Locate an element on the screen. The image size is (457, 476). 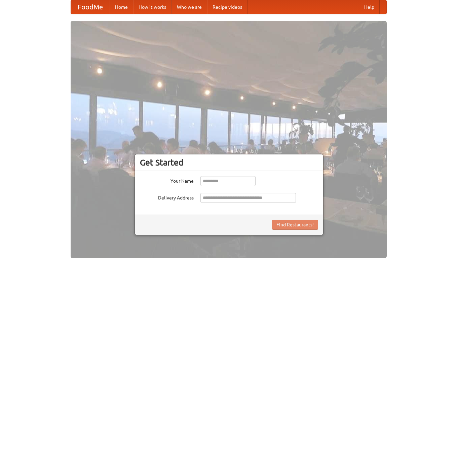
button: Find Restaurants! is located at coordinates (295, 225).